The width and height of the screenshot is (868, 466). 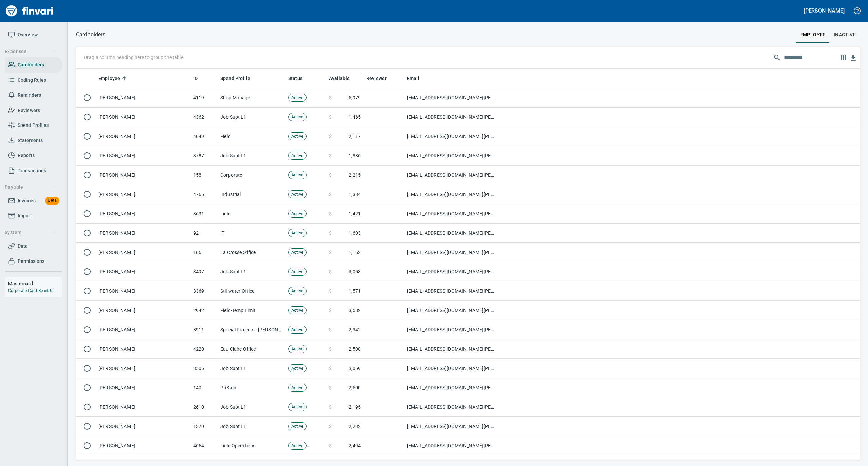 I want to click on span: Data, so click(x=22, y=246).